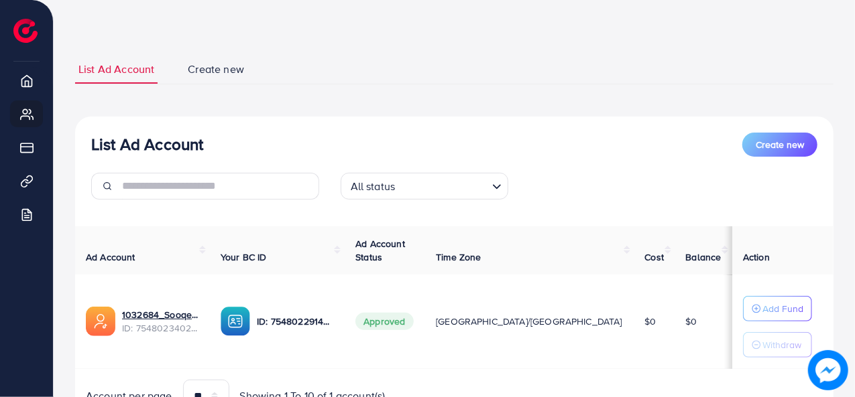 The height and width of the screenshot is (397, 855). Describe the element at coordinates (25, 31) in the screenshot. I see `a: logo` at that location.